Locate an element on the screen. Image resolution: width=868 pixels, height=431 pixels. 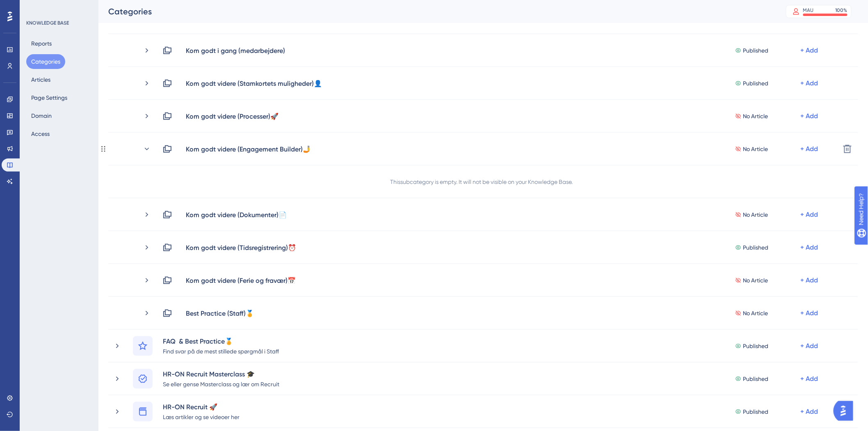
img: launcher-image-alternative-text is located at coordinates (10, 12).